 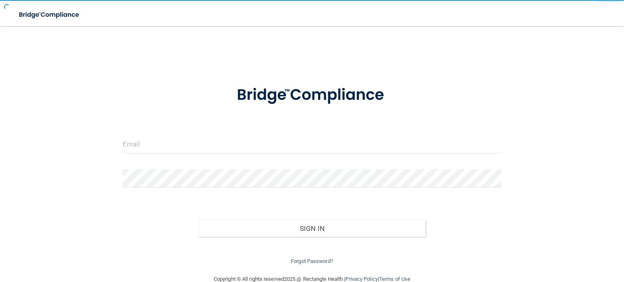 What do you see at coordinates (361, 279) in the screenshot?
I see `a: Privacy Policy` at bounding box center [361, 279].